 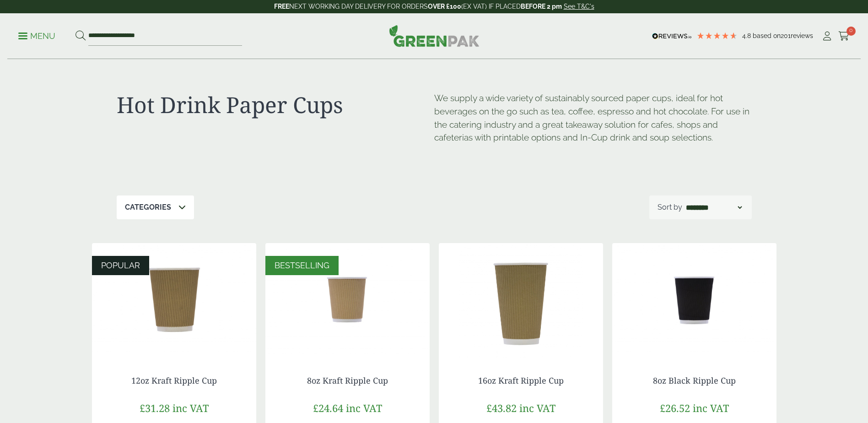 What do you see at coordinates (714, 207) in the screenshot?
I see `select: Shop order` at bounding box center [714, 207].